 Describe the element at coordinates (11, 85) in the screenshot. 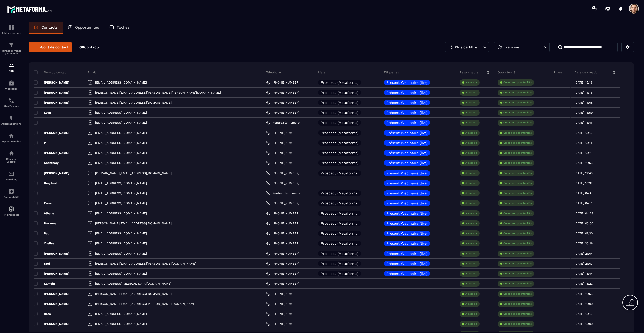

I see `a: automationsautomationsWebinaire` at that location.